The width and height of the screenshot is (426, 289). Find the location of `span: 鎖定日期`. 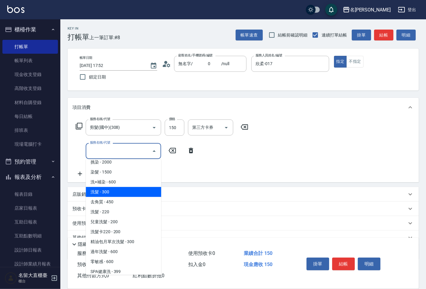

span: 鎖定日期 is located at coordinates (98, 77).